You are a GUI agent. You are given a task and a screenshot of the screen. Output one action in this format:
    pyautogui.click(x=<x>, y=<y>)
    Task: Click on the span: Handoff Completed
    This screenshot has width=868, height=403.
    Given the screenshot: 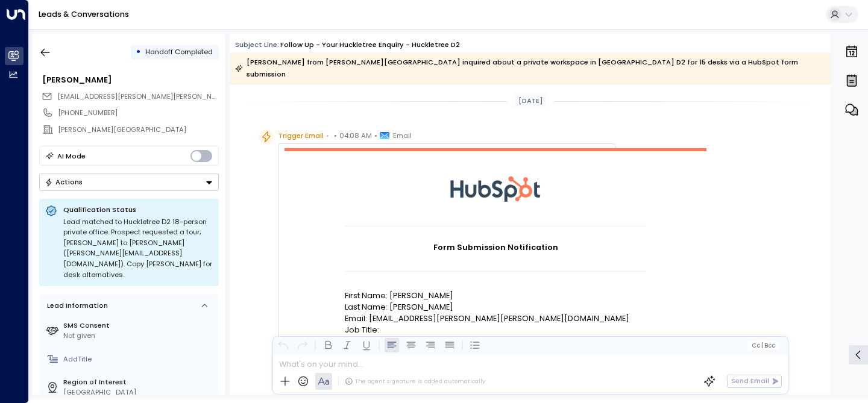 What is the action you would take?
    pyautogui.click(x=179, y=52)
    